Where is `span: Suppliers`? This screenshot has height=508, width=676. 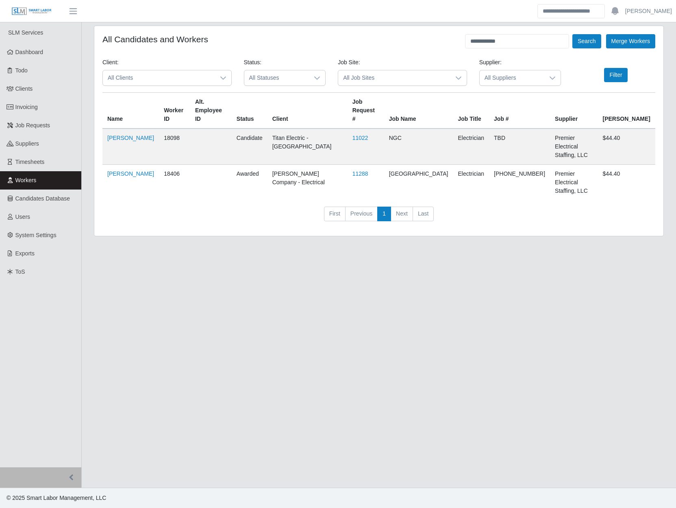
span: Suppliers is located at coordinates (27, 143).